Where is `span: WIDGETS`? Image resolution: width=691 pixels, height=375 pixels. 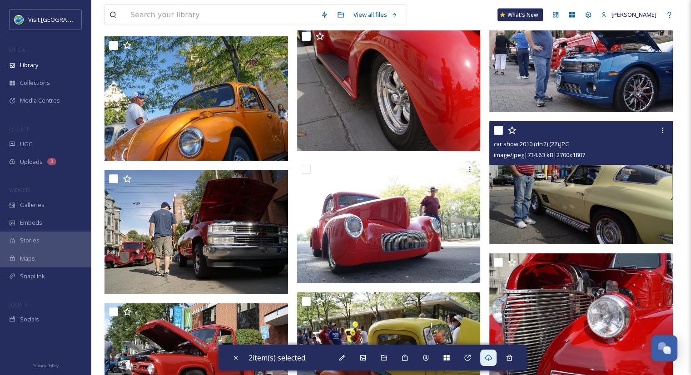 span: WIDGETS is located at coordinates (20, 190).